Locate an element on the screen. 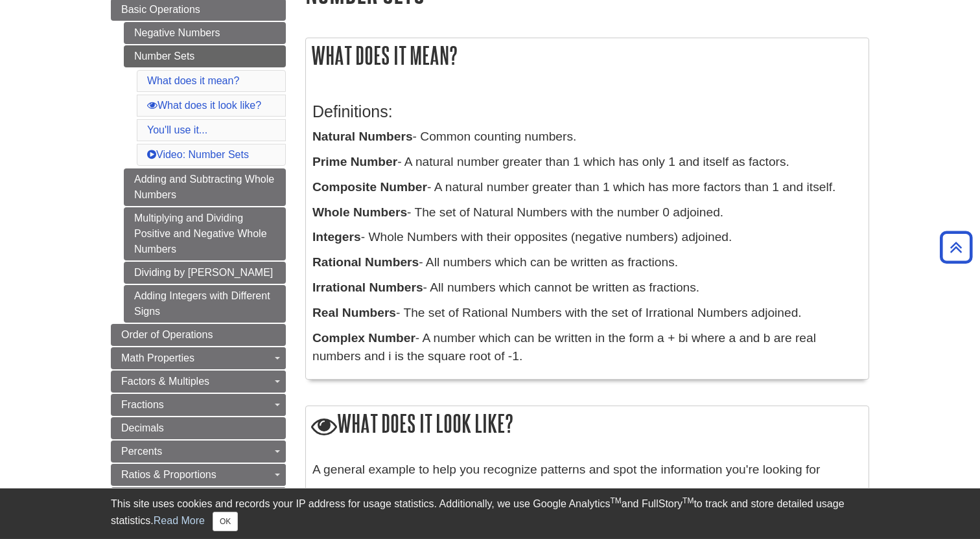 This screenshot has width=980, height=539. div: This site uses cookies and records your IP address for usage statistics. Additionally, we use Goo... is located at coordinates (490, 514).